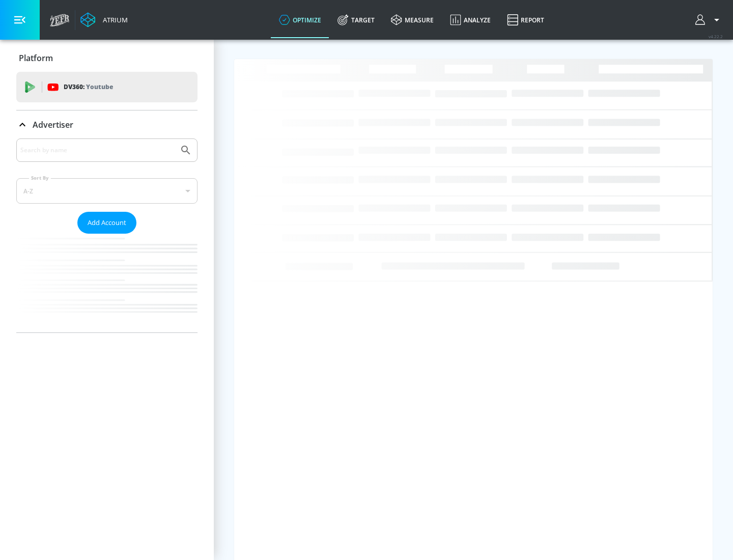 This screenshot has height=560, width=733. I want to click on a: Report, so click(525, 20).